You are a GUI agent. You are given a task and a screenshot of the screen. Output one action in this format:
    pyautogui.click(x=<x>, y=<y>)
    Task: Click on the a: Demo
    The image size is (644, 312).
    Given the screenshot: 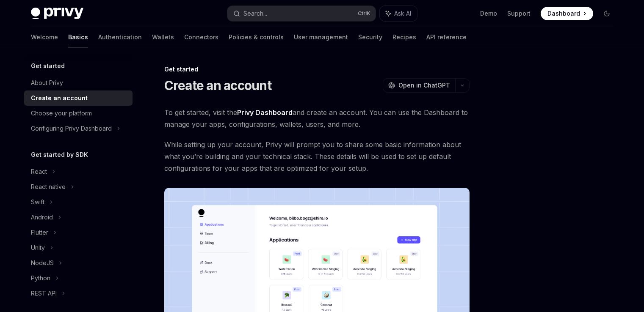 What is the action you would take?
    pyautogui.click(x=488, y=14)
    